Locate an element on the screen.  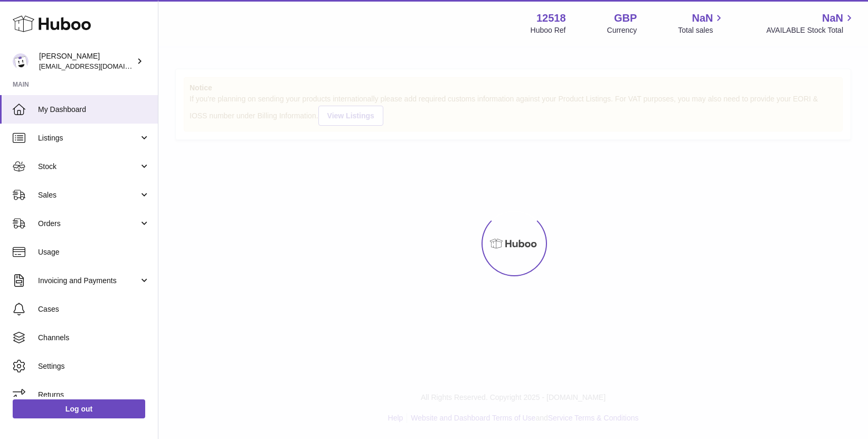
span: Orders is located at coordinates (88, 224).